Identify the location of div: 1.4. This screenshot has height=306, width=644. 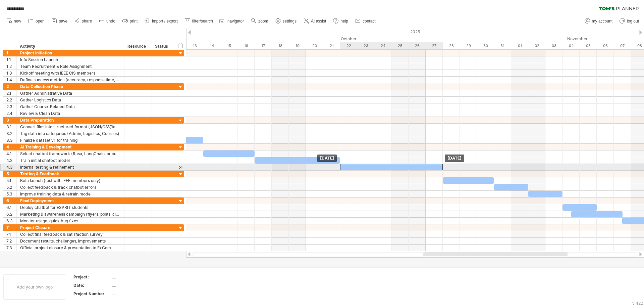
(12, 80).